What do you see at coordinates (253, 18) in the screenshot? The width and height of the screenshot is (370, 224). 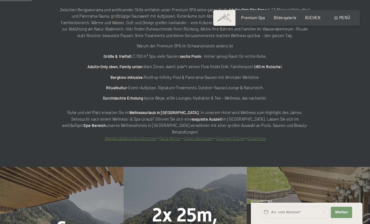 I see `span: Premium Spa` at bounding box center [253, 18].